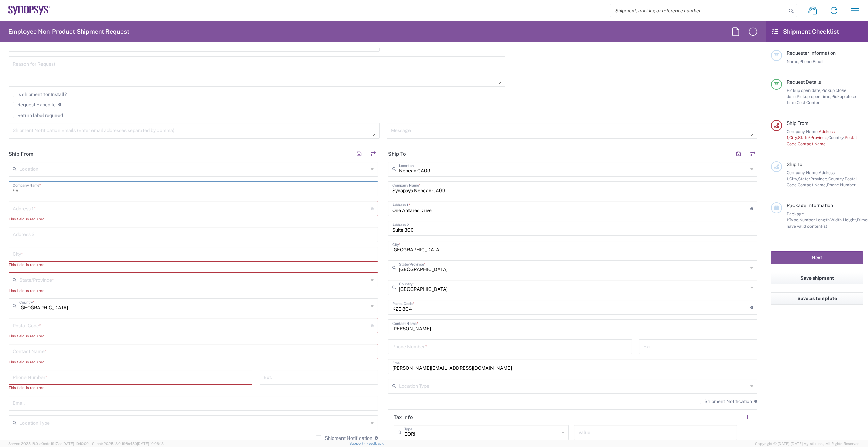  Describe the element at coordinates (37, 94) in the screenshot. I see `label: Is shipment for Install?` at that location.